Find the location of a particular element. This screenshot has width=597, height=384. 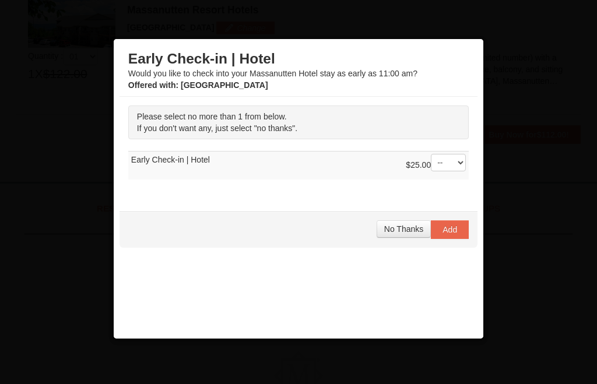

div: Would you like to check into your Massanutten Hotel stay as early as 11:00 am? is located at coordinates (299, 71).